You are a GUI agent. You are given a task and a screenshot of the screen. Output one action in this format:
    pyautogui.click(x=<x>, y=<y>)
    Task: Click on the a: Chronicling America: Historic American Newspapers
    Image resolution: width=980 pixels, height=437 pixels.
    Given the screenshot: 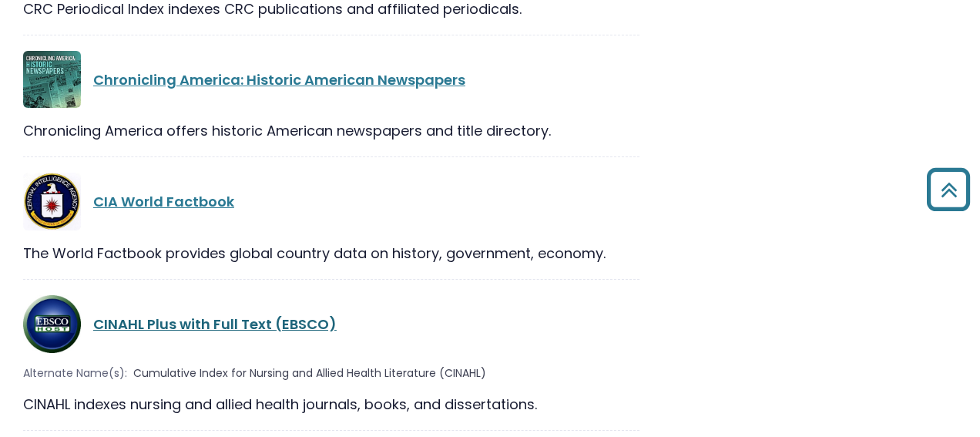 What is the action you would take?
    pyautogui.click(x=279, y=79)
    